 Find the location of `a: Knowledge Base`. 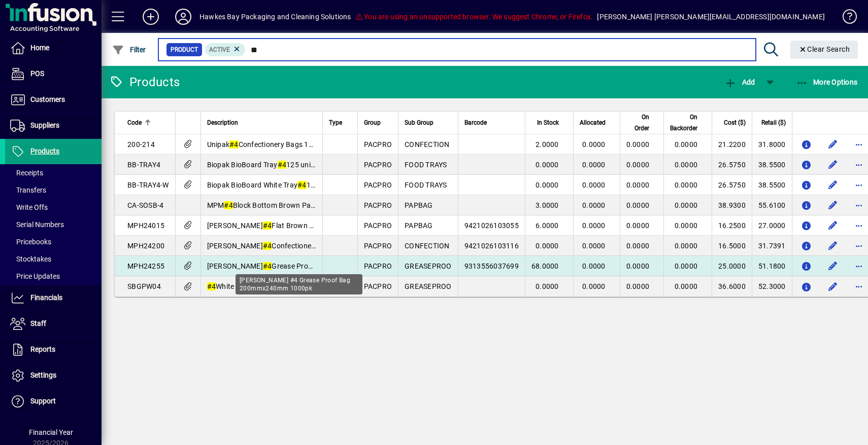

a: Knowledge Base is located at coordinates (845, 18).